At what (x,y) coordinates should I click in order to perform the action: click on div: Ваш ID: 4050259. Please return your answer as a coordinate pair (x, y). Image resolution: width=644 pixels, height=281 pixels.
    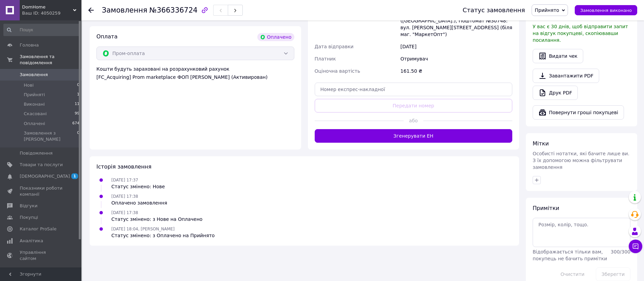
    Looking at the image, I should click on (51, 13).